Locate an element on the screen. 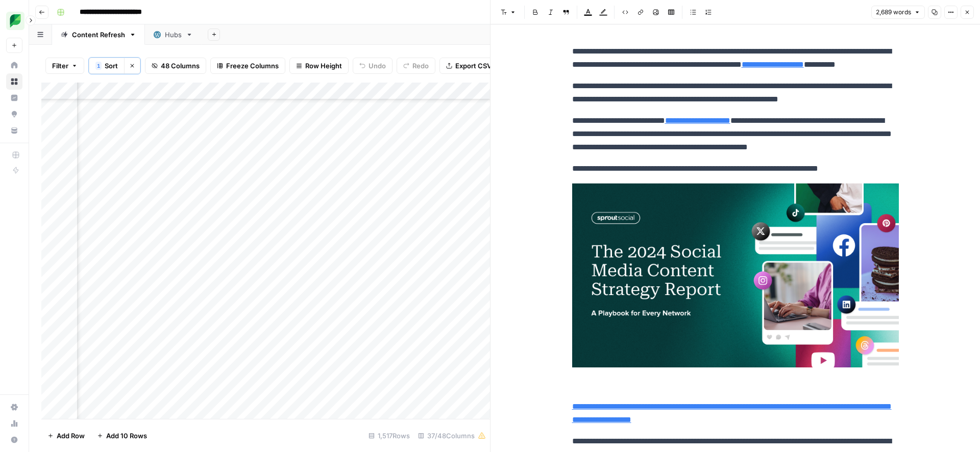 The height and width of the screenshot is (452, 980). a: Hubs is located at coordinates (173, 34).